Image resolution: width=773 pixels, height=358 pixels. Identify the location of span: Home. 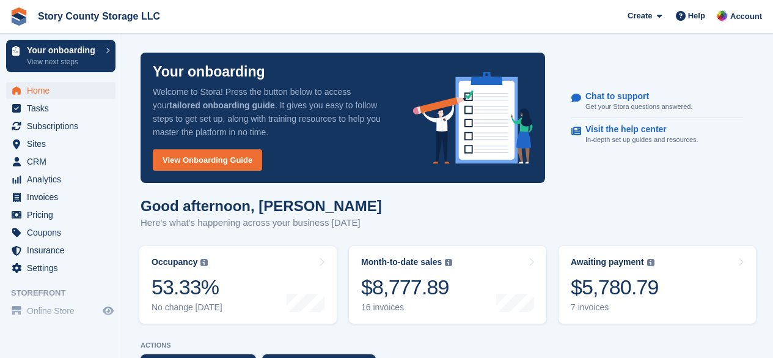
(64, 90).